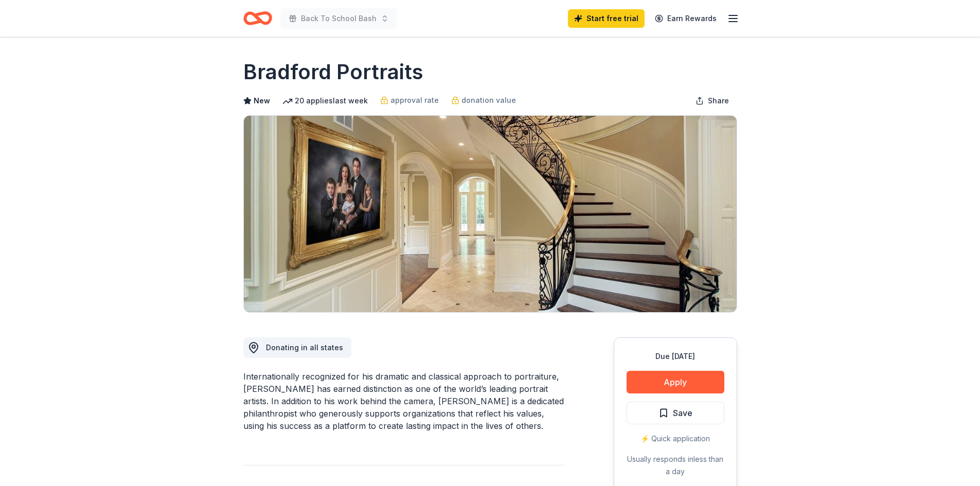 This screenshot has width=980, height=486. I want to click on span: donation value, so click(489, 101).